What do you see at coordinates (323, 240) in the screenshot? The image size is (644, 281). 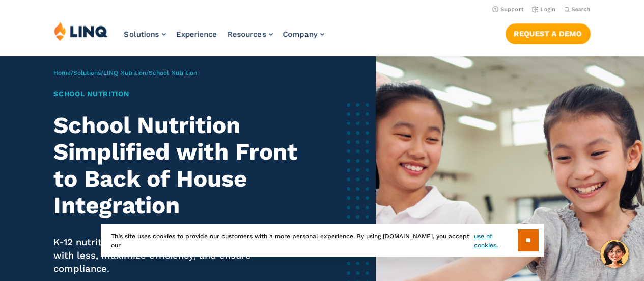 I see `div: This site uses cookies to provide our customers with a more personal experience. By using [DOMAIN...` at bounding box center [323, 240].